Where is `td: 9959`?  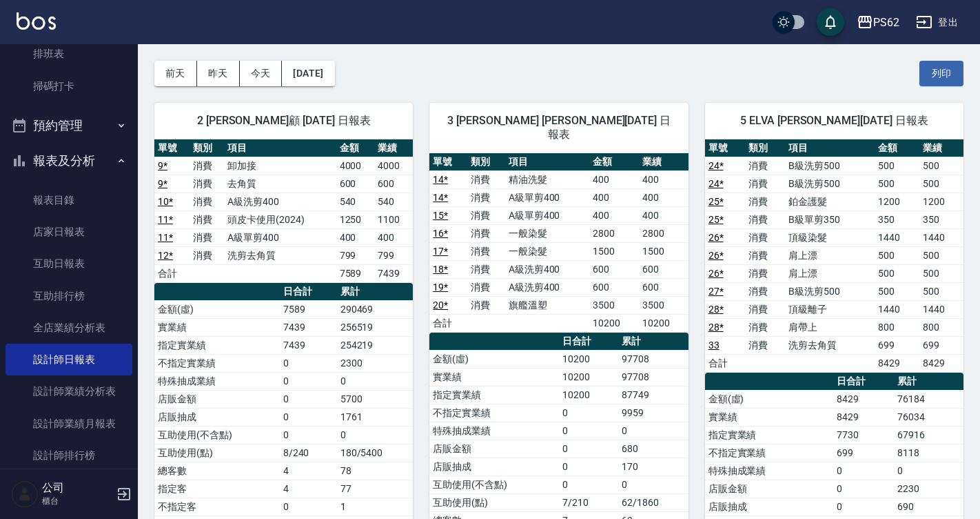
td: 9959 is located at coordinates (654, 412).